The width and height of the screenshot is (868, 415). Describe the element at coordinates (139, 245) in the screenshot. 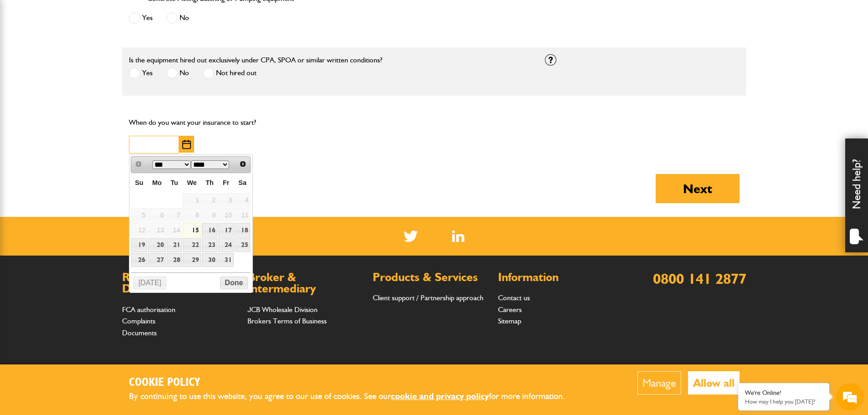

I see `a: 19` at that location.